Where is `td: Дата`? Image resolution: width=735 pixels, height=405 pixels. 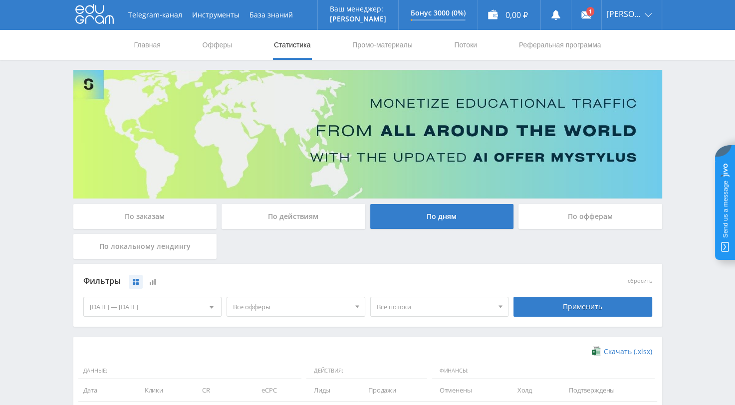 td: Дата is located at coordinates (106, 390).